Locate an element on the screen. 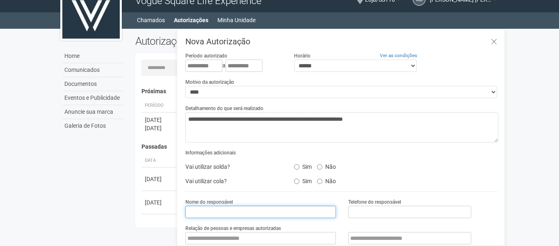  a: Comunicados is located at coordinates (93, 70).